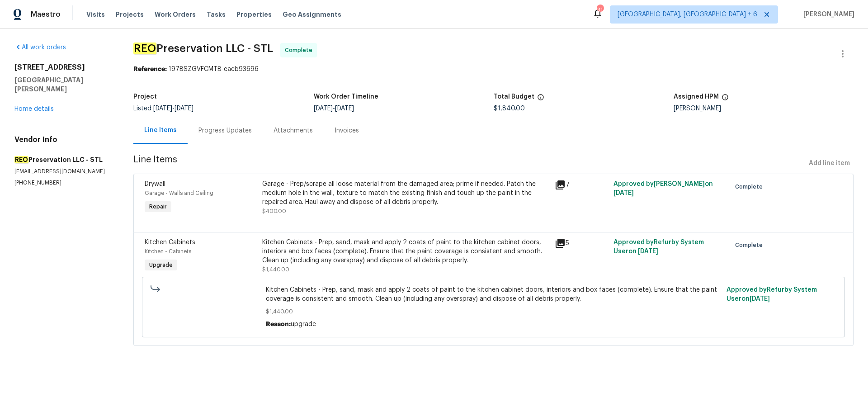 This screenshot has height=407, width=868. What do you see at coordinates (293, 131) in the screenshot?
I see `div: Attachments` at bounding box center [293, 131].